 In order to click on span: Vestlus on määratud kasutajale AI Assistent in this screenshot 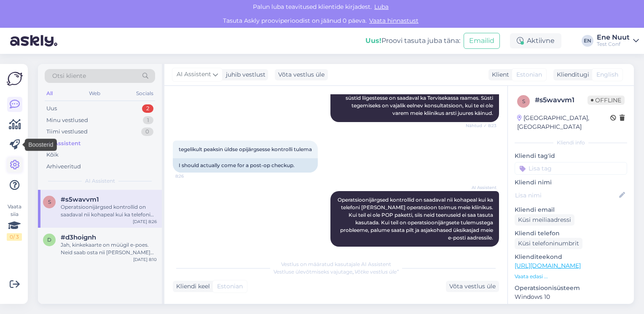, I will do `click(336, 264)`.